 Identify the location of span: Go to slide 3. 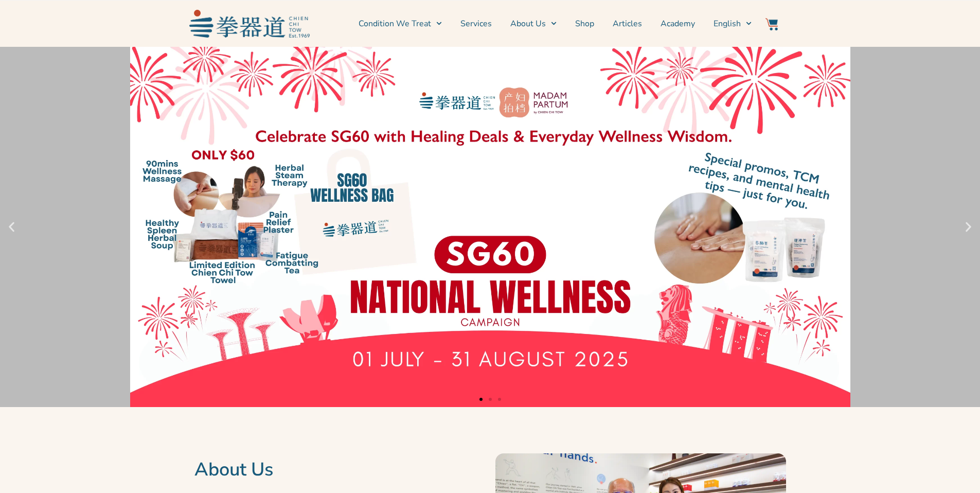
(499, 400).